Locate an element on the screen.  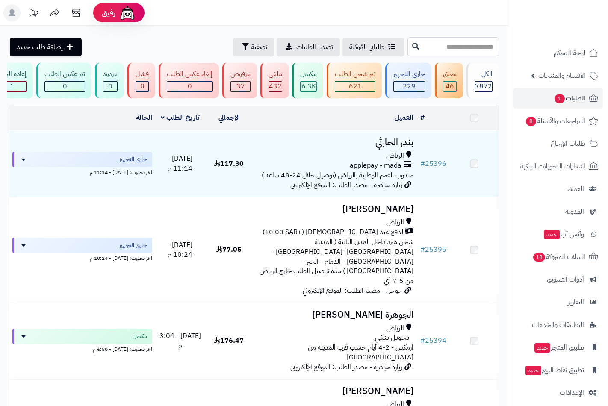
div: 432 is located at coordinates (276, 86).